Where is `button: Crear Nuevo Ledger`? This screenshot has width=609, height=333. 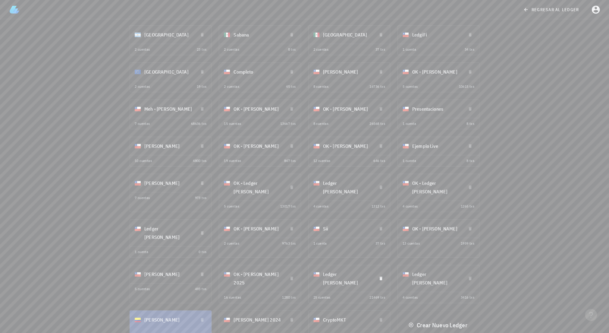 button: Crear Nuevo Ledger is located at coordinates (438, 324).